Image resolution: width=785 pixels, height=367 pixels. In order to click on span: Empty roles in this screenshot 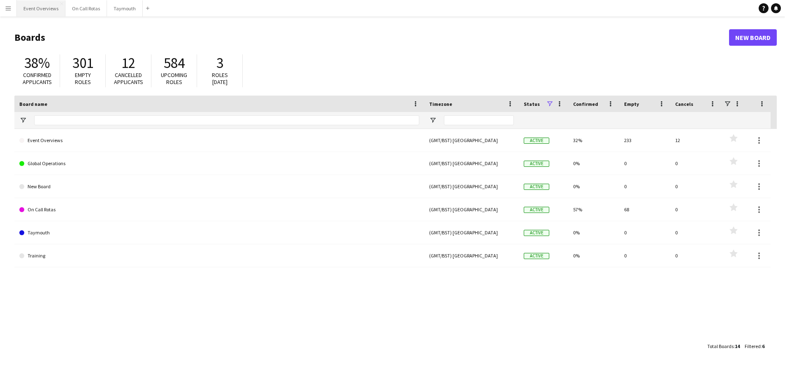, I will do `click(83, 78)`.